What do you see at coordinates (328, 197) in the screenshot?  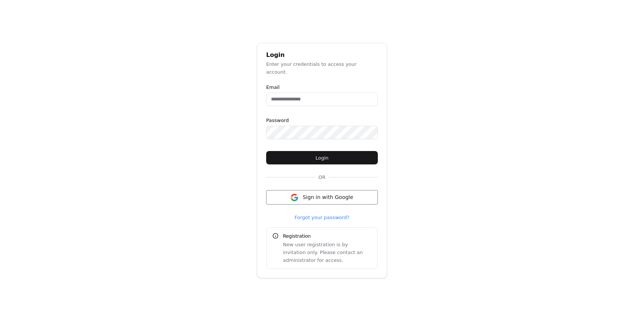 I see `span: Sign in with Google` at bounding box center [328, 197].